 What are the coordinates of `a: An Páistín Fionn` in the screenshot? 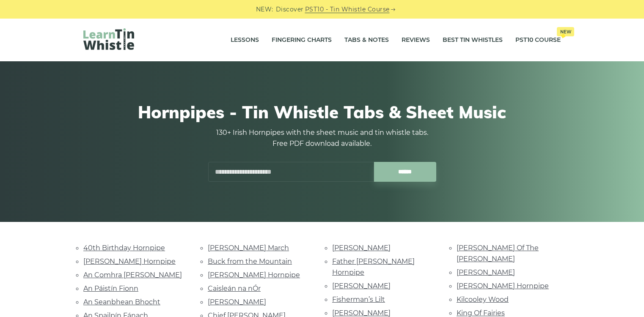 It's located at (111, 288).